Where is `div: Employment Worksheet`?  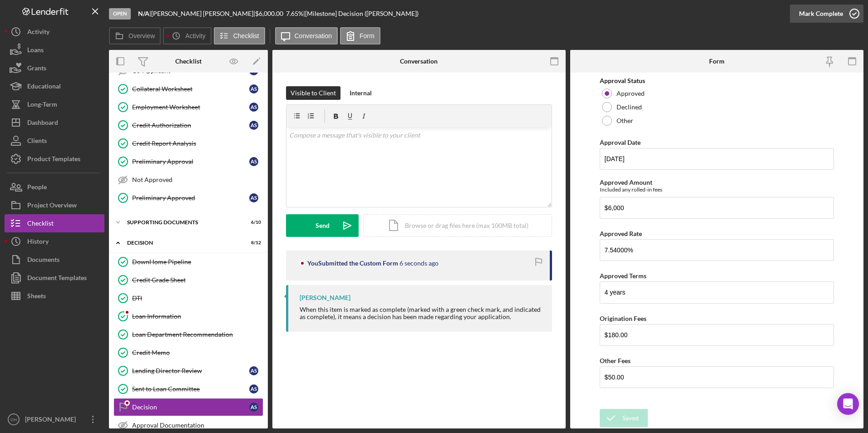
div: Employment Worksheet is located at coordinates (190, 107).